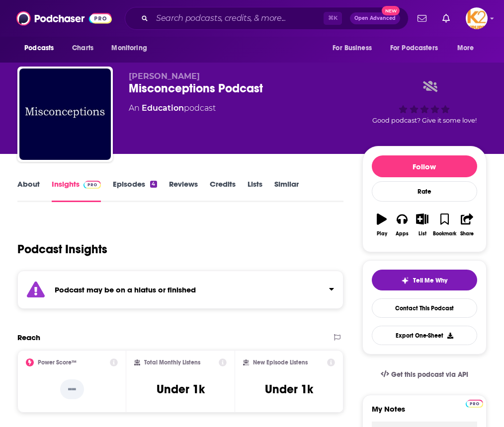 Image resolution: width=504 pixels, height=427 pixels. What do you see at coordinates (180, 290) in the screenshot?
I see `section: Click to expand status details` at bounding box center [180, 290].